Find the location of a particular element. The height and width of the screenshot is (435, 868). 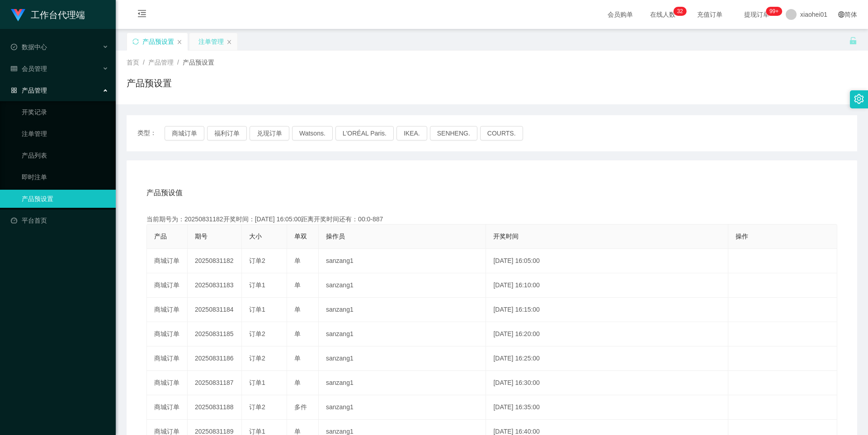

span: 操作 is located at coordinates (742, 236).